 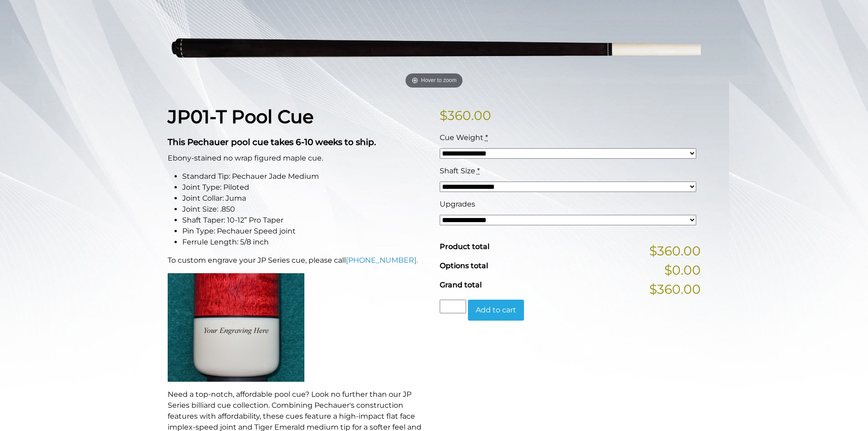 I want to click on li: Standard Tip: Pechauer Jade Medium, so click(x=305, y=177).